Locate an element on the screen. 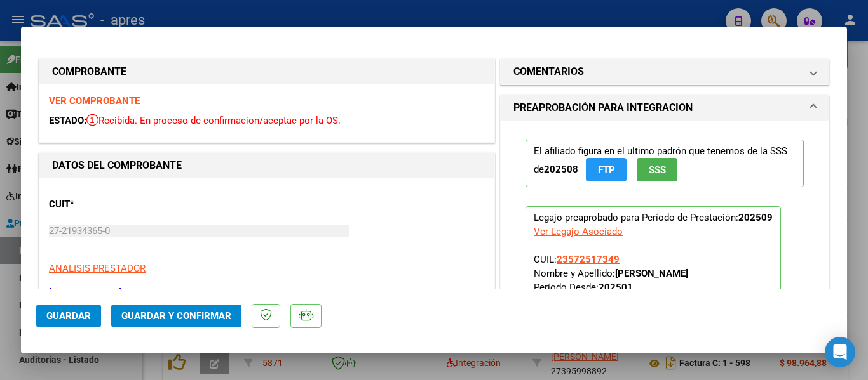 The height and width of the screenshot is (380, 868). p: El afiliado figura en el ultimo padrón que tenemos de la SSS de is located at coordinates (665, 163).